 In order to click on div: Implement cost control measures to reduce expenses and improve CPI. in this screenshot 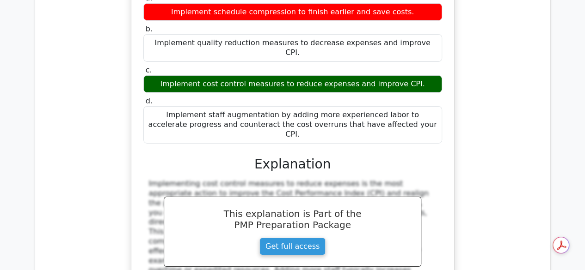, I will do `click(293, 84)`.